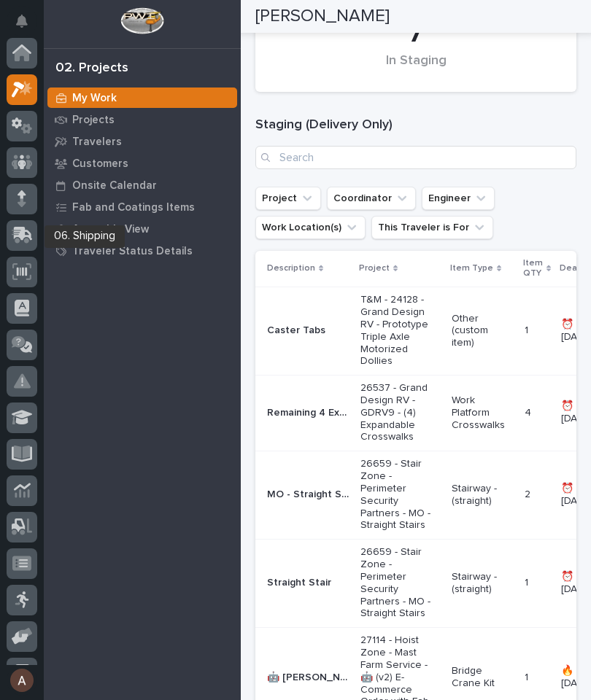 This screenshot has width=591, height=700. I want to click on p: Other (custom item), so click(482, 331).